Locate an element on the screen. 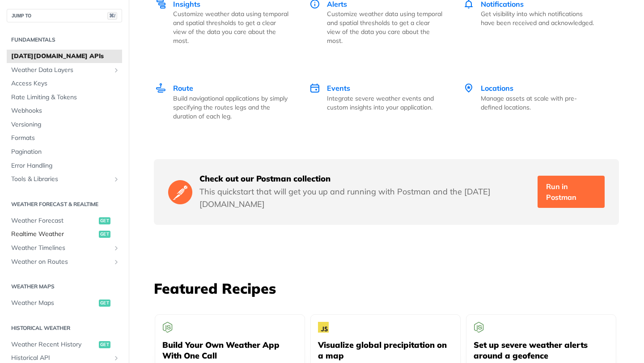 The image size is (644, 363). h3: Featured Recipes is located at coordinates (387, 288).